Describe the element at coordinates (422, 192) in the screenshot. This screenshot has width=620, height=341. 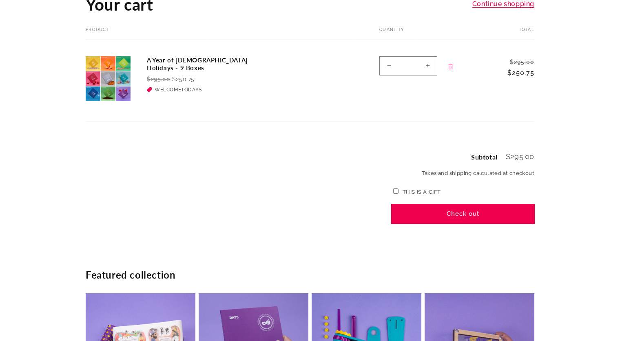
I see `label: This is a gift` at that location.